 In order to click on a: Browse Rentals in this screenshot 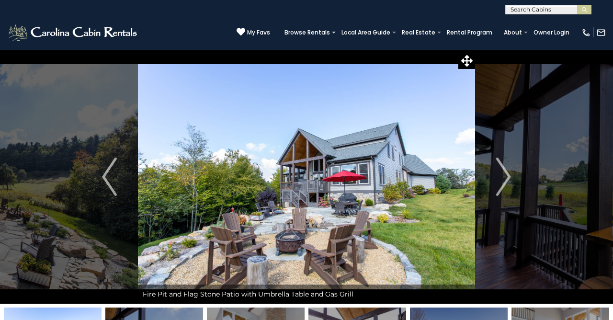, I will do `click(307, 33)`.